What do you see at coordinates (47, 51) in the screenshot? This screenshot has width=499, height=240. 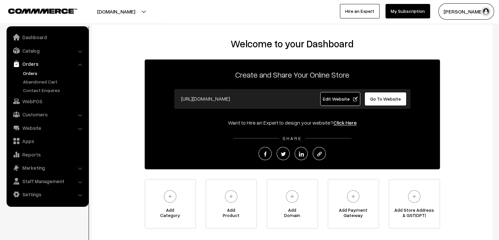 I see `a: Catalog` at bounding box center [47, 51].